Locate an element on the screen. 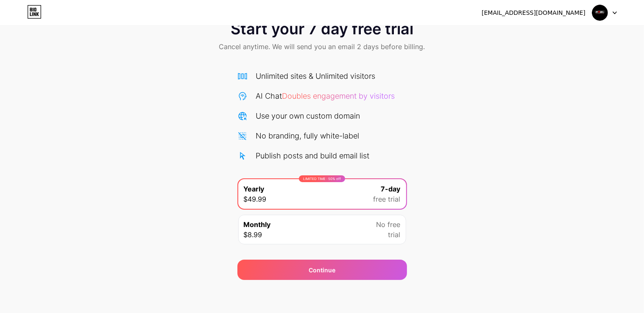 The image size is (644, 313). span: $8.99 is located at coordinates (254, 234).